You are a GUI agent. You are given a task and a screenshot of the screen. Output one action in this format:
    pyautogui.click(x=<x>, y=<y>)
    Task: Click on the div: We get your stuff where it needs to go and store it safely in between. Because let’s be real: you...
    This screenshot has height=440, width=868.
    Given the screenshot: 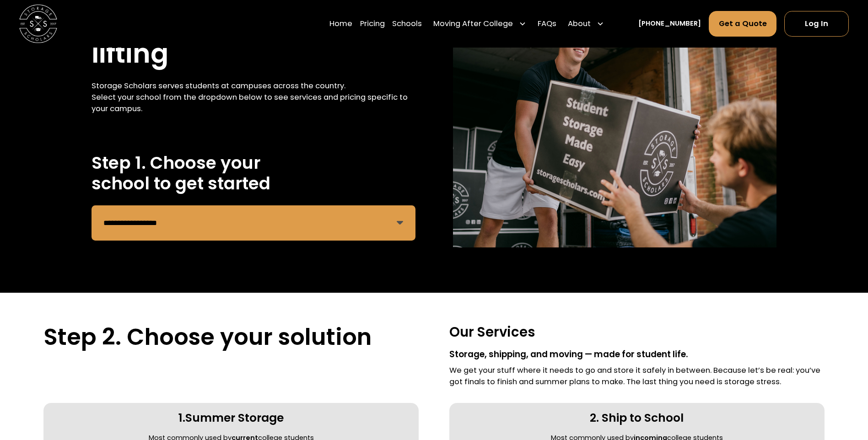 What is the action you would take?
    pyautogui.click(x=637, y=376)
    